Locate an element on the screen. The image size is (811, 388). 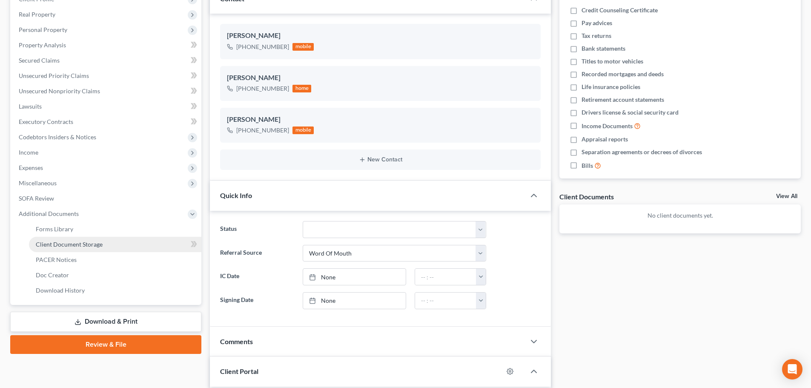
span: Comments is located at coordinates (236, 341).